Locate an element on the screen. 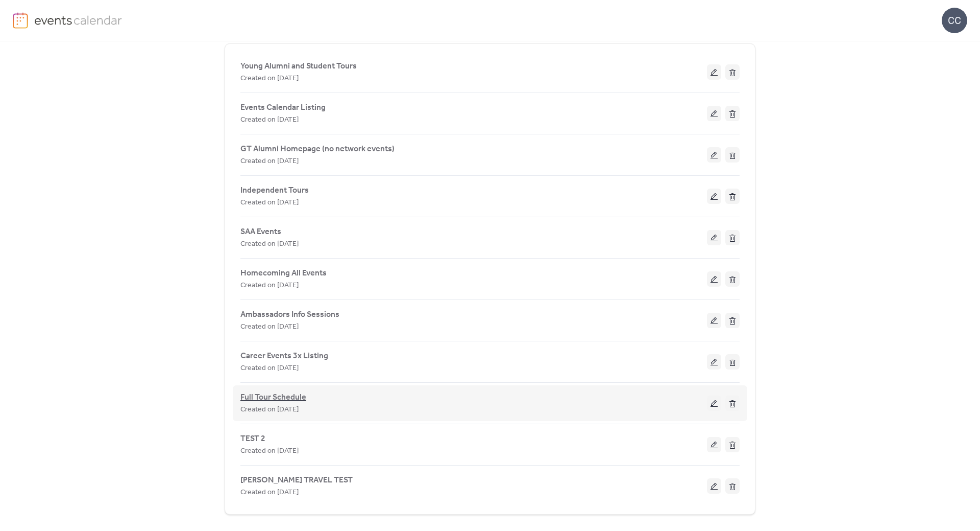 This screenshot has height=531, width=980. span: SAA Events is located at coordinates (261, 232).